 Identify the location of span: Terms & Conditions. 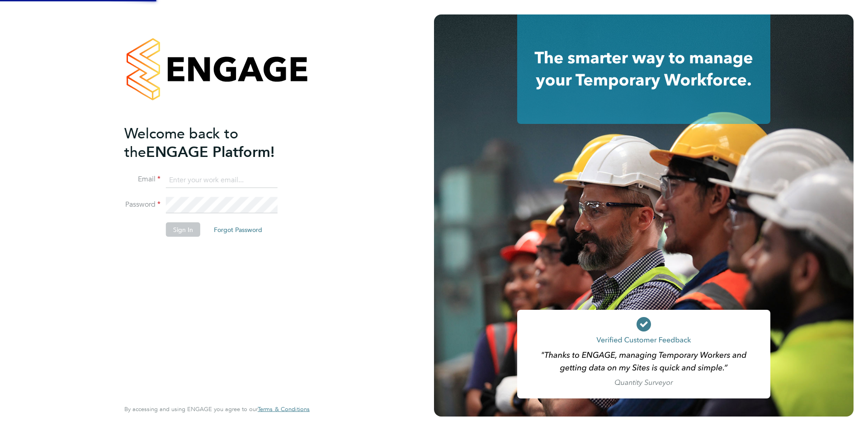
(283, 409).